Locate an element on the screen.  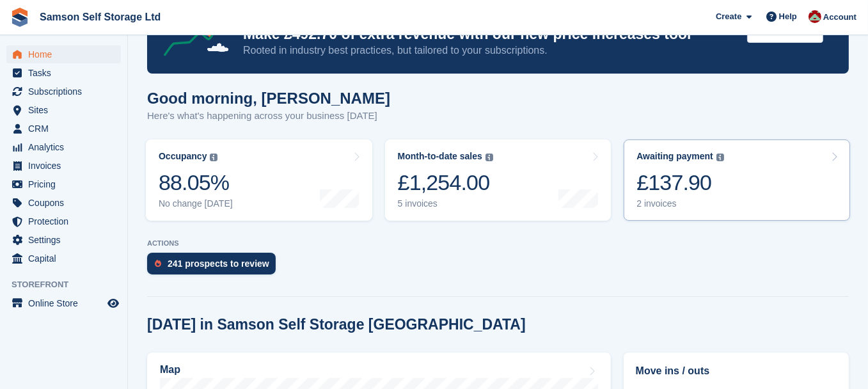
span: CRM is located at coordinates (67, 129).